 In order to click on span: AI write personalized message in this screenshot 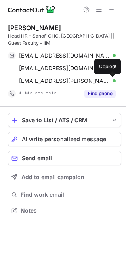, I will do `click(64, 139)`.